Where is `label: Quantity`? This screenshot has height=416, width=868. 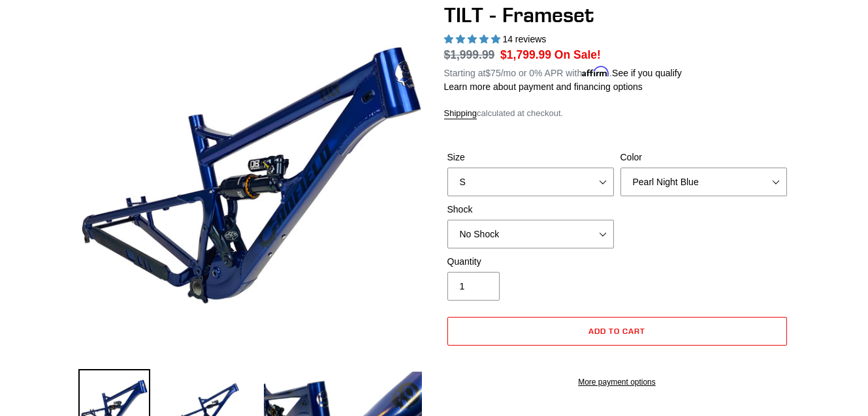
label: Quantity is located at coordinates (531, 262).